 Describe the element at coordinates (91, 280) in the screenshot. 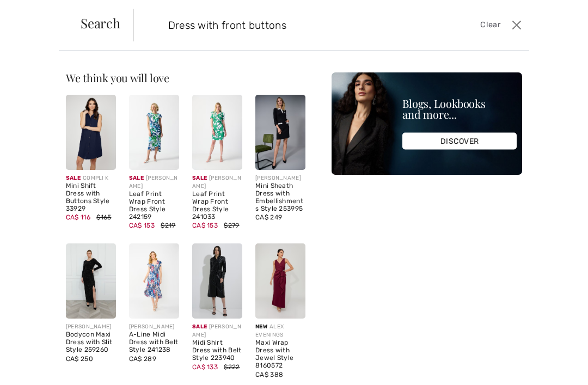

I see `a: Bodycon Maxi Dress with Slit Style 259260. Black/Silver` at that location.